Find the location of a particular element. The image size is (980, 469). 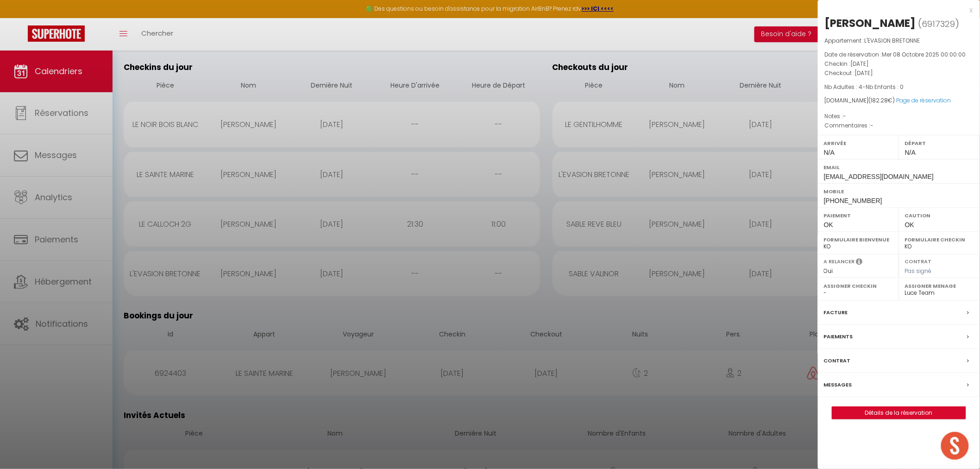

label: Email is located at coordinates (899, 167).